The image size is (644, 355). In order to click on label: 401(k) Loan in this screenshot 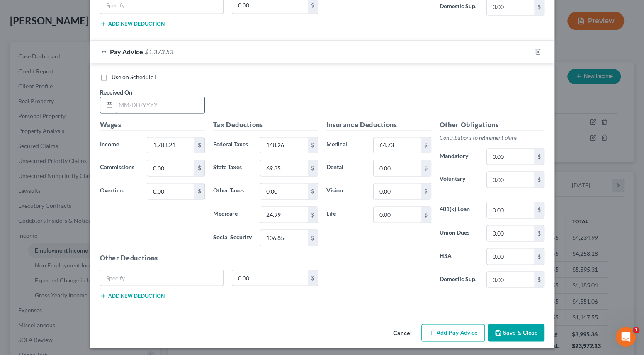, I will do `click(459, 210)`.